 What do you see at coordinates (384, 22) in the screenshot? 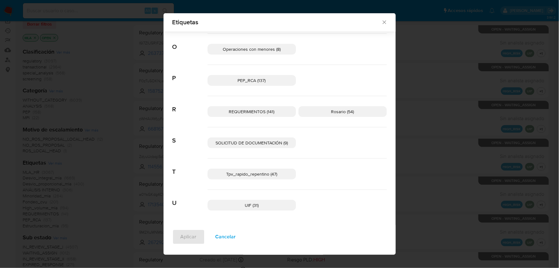
I see `button: Cerrar` at bounding box center [384, 22].